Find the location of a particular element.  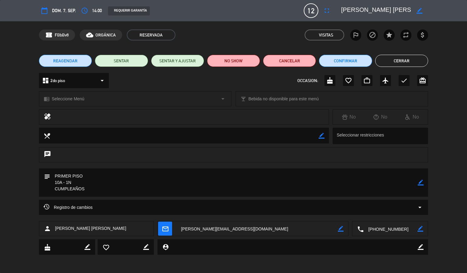

span: confirmation_number is located at coordinates (49, 35).